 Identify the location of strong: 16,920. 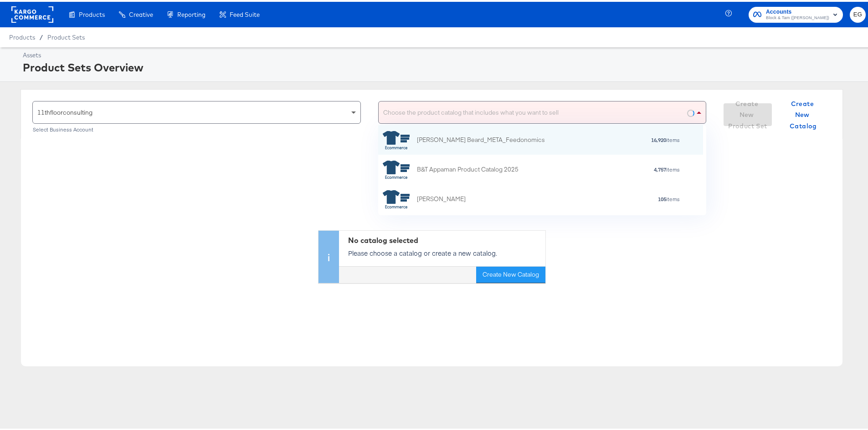
(658, 138).